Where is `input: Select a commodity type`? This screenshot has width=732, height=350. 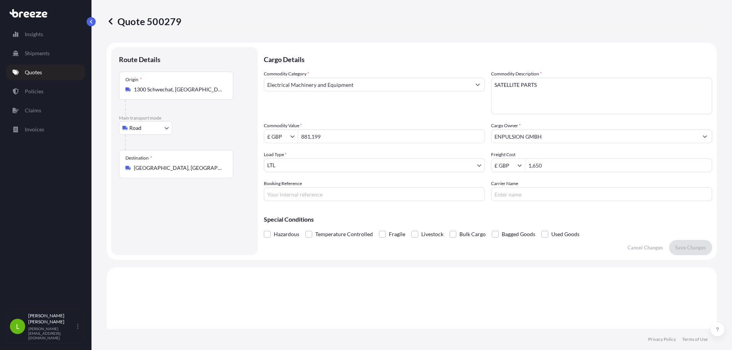 input: Select a commodity type is located at coordinates (368, 85).